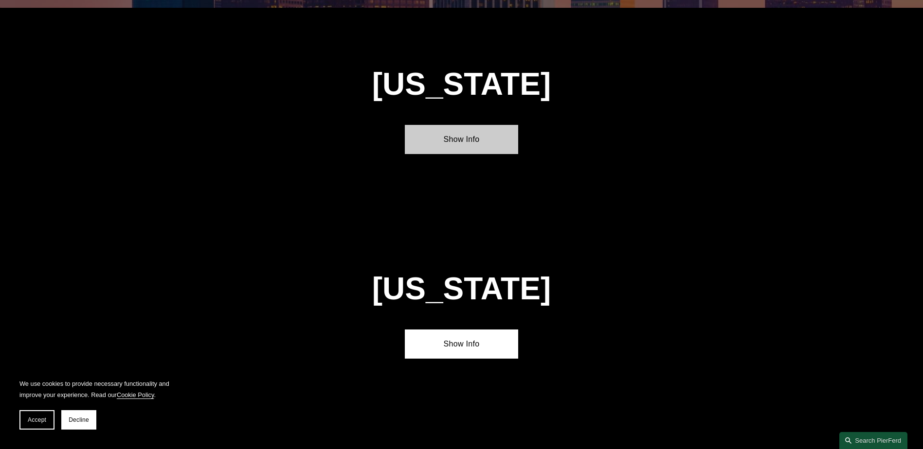  What do you see at coordinates (135, 395) in the screenshot?
I see `a: Cookie Policy` at bounding box center [135, 395].